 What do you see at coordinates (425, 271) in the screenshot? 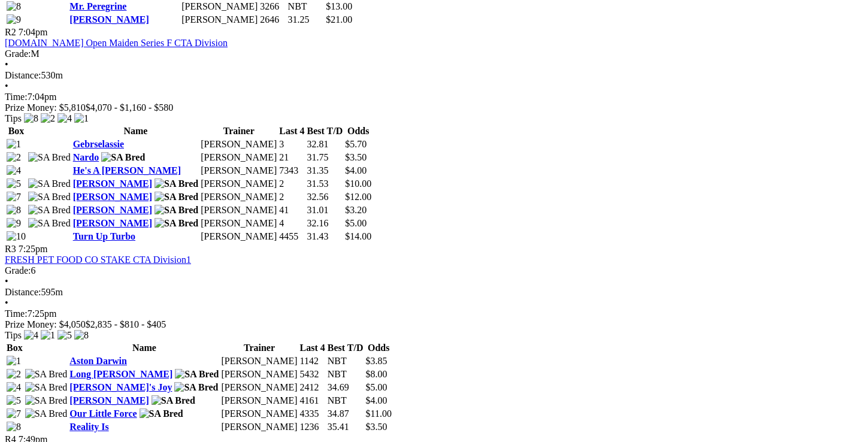
I see `div: 6` at bounding box center [425, 271].